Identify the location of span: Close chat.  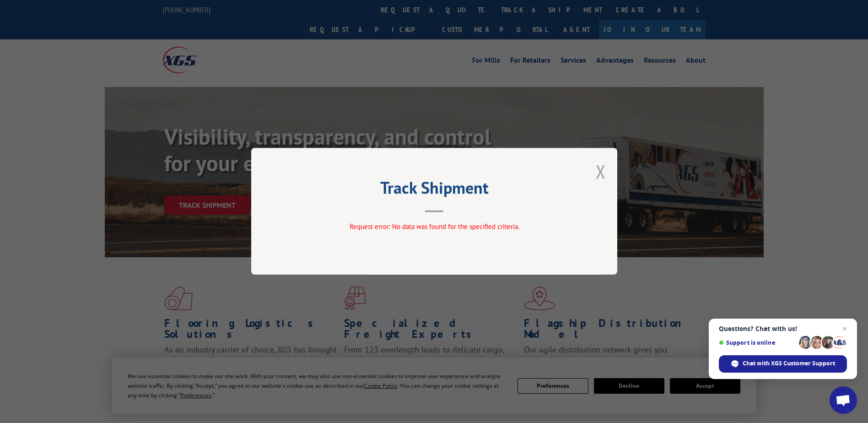
(845, 329).